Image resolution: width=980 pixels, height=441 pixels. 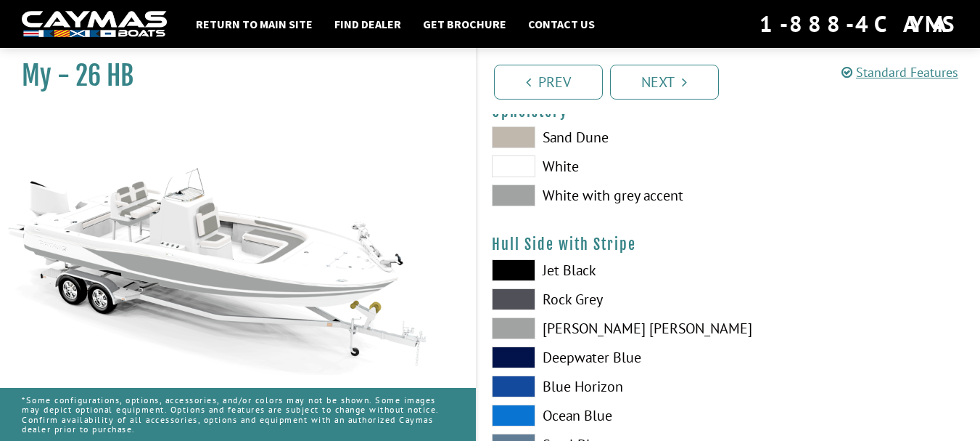 I want to click on img: white-logo-c9c8dbefe5ff5ceceb0f0178aa75bf4bb51f6bca0971e226c86eb53dfe498488.png, so click(x=94, y=24).